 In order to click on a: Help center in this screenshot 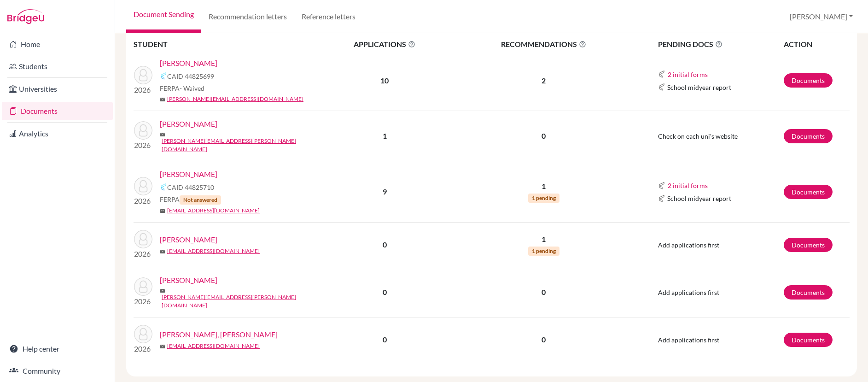, I will do `click(57, 349)`.